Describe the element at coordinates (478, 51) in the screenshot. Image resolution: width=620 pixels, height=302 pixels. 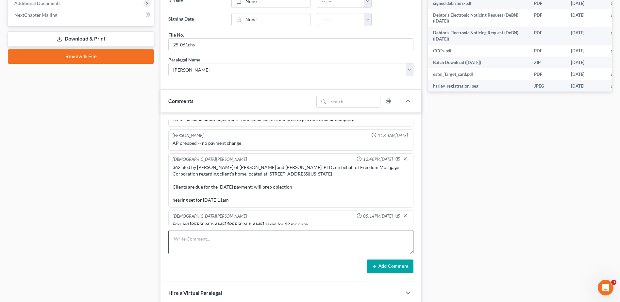
I see `td: CCCs-pdf` at that location.